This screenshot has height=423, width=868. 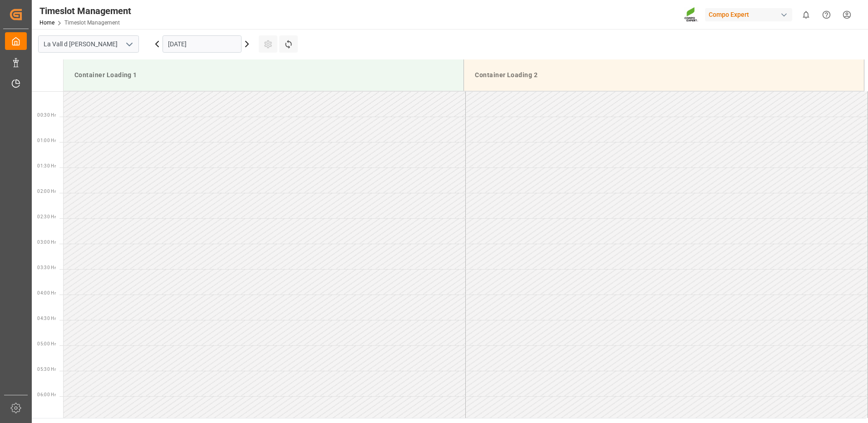 What do you see at coordinates (46, 293) in the screenshot?
I see `span: 04:00 Hr` at bounding box center [46, 293].